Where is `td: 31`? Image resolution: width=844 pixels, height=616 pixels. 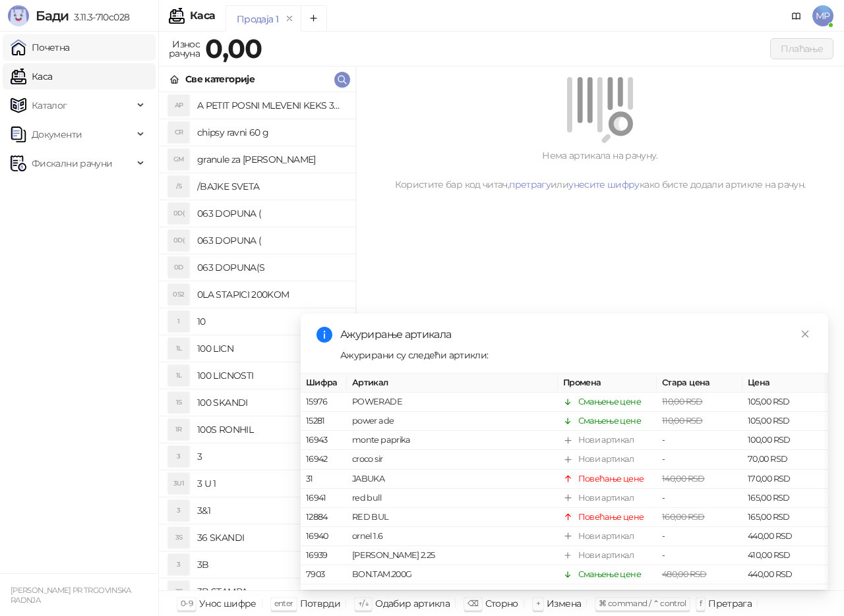
td: 31 is located at coordinates (324, 479).